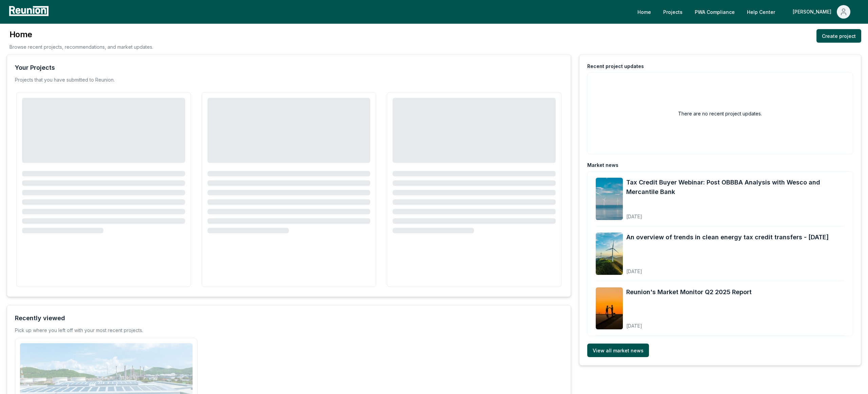 The height and width of the screenshot is (394, 868). I want to click on a: PWA Compliance, so click(715, 12).